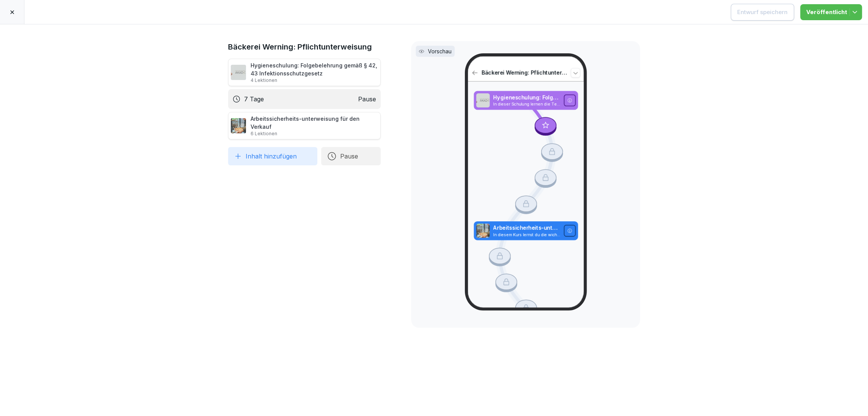  What do you see at coordinates (762, 12) in the screenshot?
I see `div: Entwurf speichern` at bounding box center [762, 12].